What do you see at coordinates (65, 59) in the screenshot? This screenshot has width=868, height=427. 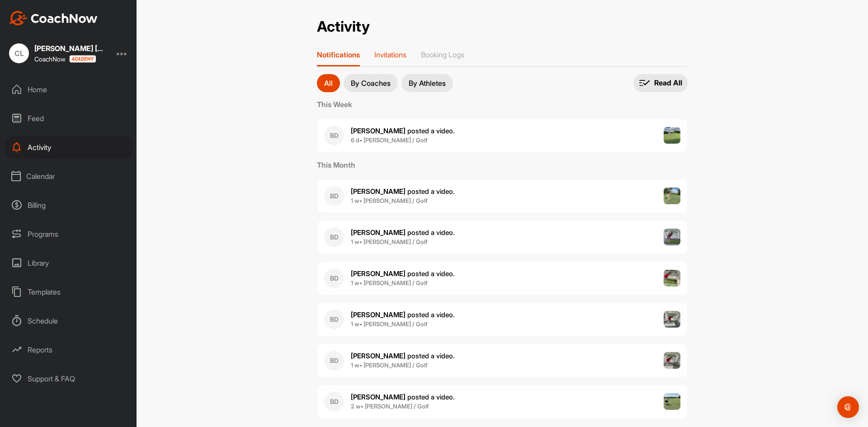 I see `div: CoachNow` at bounding box center [65, 59].